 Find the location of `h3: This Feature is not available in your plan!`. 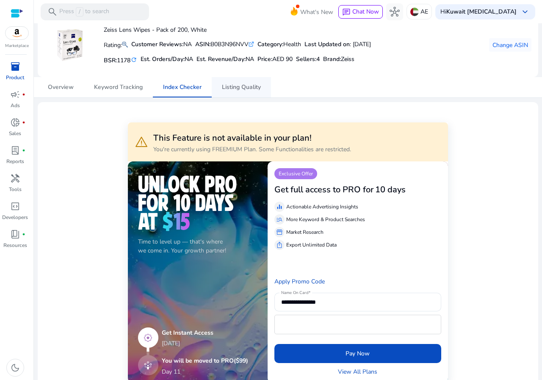

h3: This Feature is not available in your plan! is located at coordinates (252, 138).